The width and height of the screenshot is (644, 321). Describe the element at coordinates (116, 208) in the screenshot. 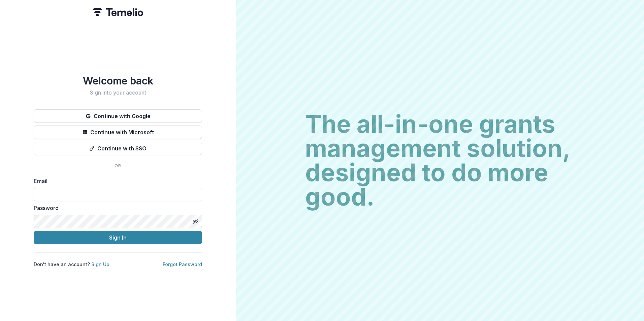

I see `label: Password` at that location.